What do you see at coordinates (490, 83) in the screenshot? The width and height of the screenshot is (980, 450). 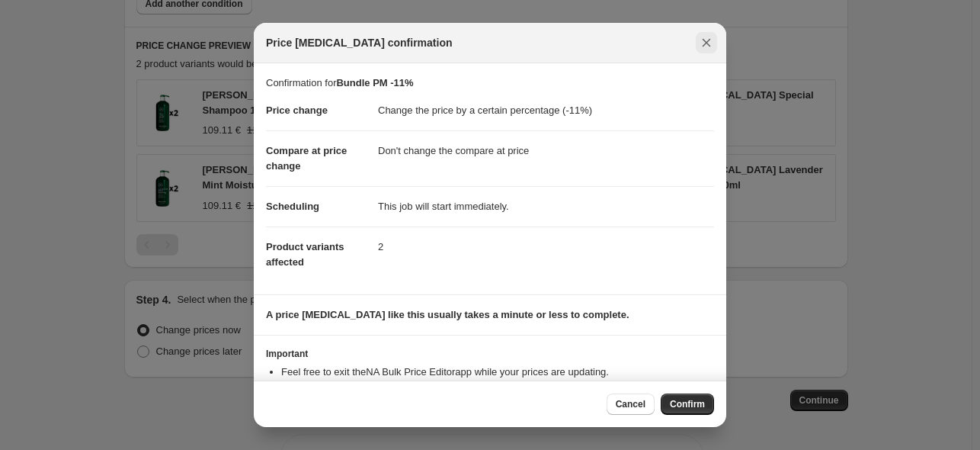 I see `p: Confirmation for` at bounding box center [490, 83].